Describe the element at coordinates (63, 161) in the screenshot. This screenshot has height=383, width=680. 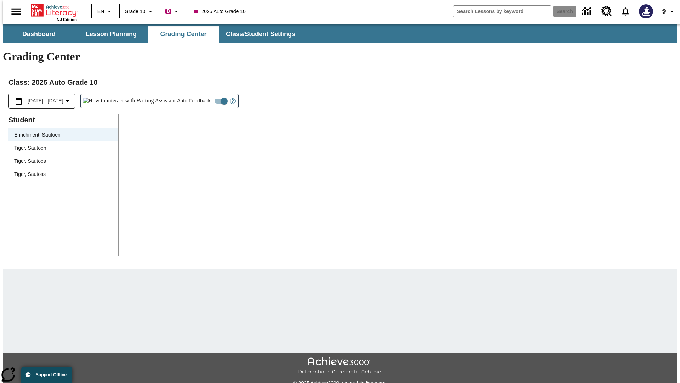
I see `div: Tiger, Sautoes` at that location.